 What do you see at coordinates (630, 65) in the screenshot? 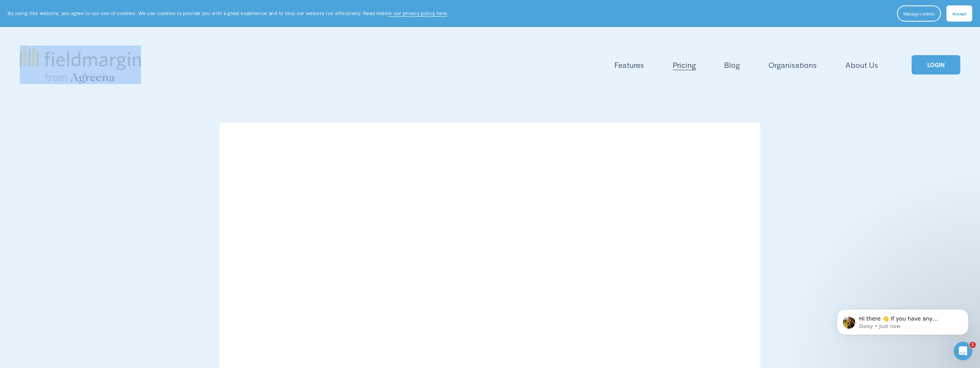
I see `span: Features` at bounding box center [630, 65].